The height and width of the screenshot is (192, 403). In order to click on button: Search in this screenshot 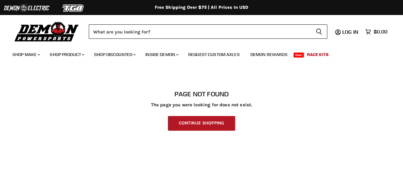, I will do `click(319, 32)`.